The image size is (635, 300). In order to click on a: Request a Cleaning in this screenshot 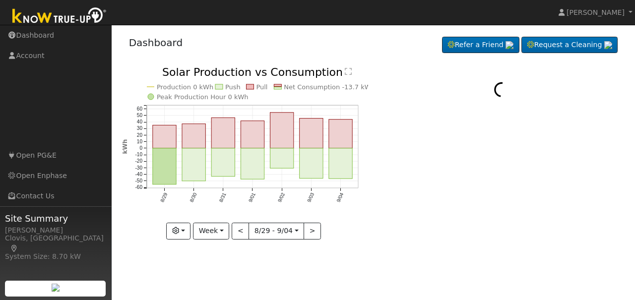, I will do `click(570, 45)`.